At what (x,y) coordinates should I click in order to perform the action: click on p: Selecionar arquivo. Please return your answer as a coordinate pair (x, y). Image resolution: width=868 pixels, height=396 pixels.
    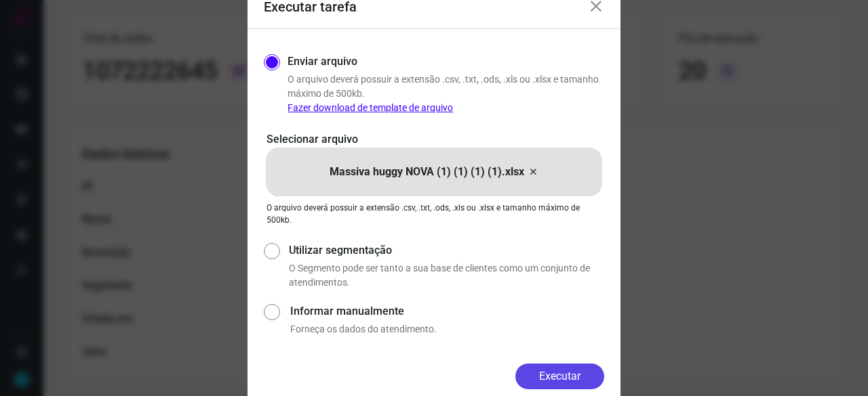
    Looking at the image, I should click on (434, 139).